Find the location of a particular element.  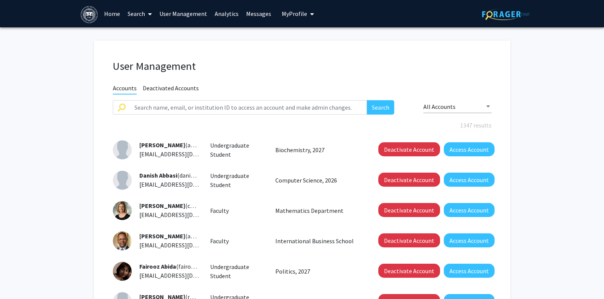

p: Mathematics Department is located at coordinates (319, 210).